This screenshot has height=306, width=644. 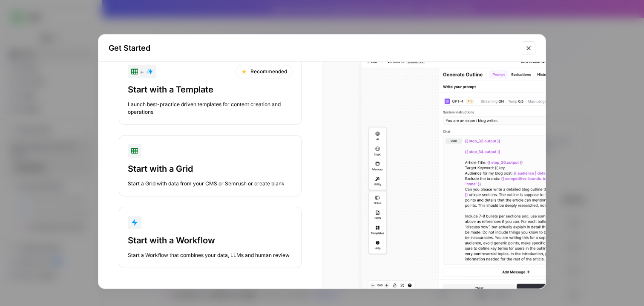 What do you see at coordinates (210, 89) in the screenshot?
I see `div: Start with a Template` at bounding box center [210, 89].